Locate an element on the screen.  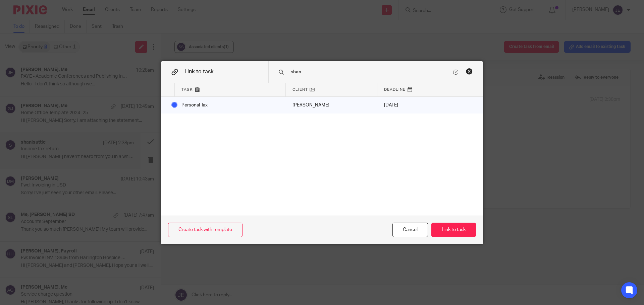
input: Search task name or client... is located at coordinates (371, 72).